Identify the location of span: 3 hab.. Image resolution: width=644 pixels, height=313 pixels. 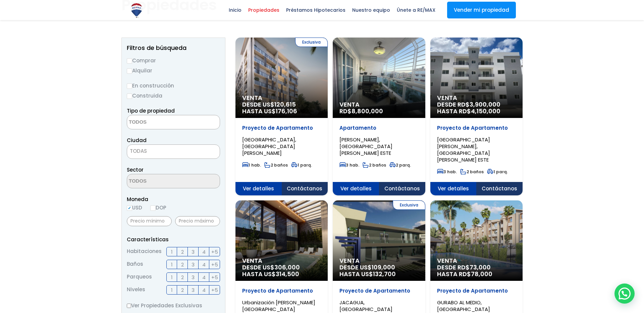
(447, 172).